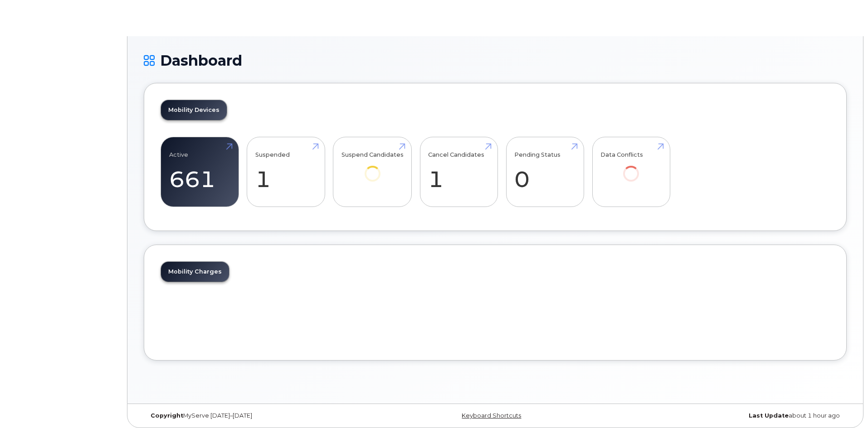  What do you see at coordinates (729, 416) in the screenshot?
I see `div: about 1 hour ago` at bounding box center [729, 416].